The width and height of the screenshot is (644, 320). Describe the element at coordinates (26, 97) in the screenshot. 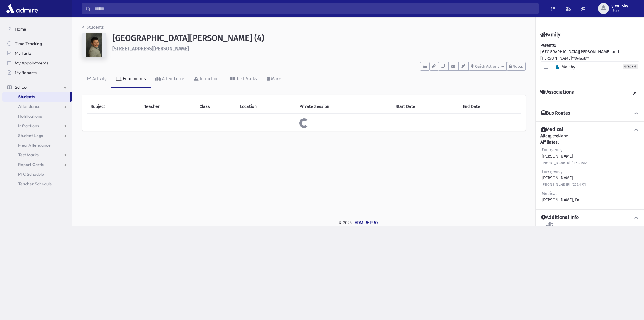

I see `span: Students` at that location.